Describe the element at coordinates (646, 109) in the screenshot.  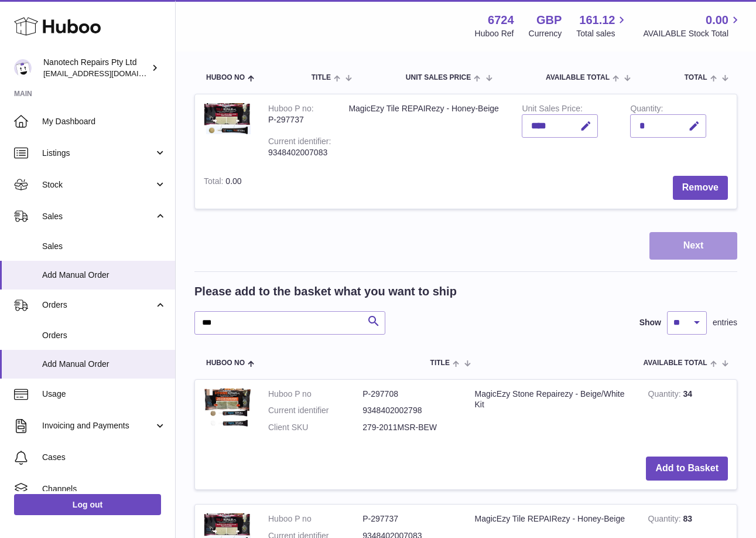
I see `label: Quantity` at that location.